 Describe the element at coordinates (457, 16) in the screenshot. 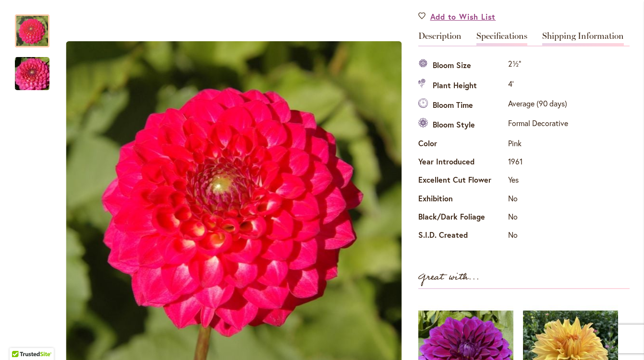

I see `a: Add to Wish List` at that location.